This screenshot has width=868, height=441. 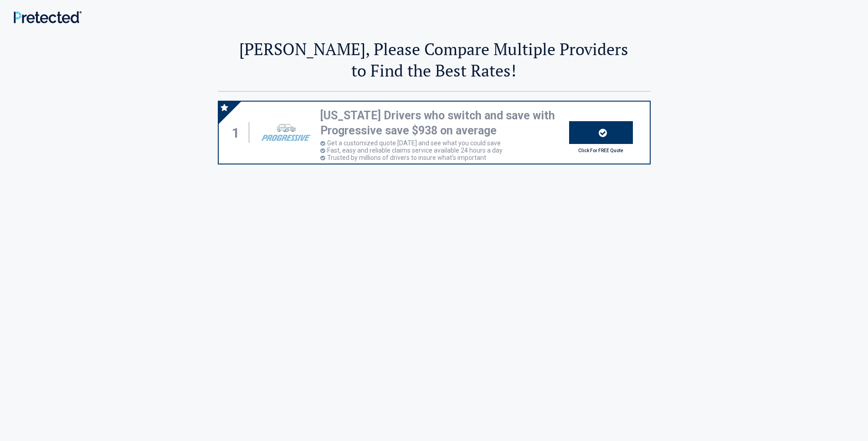 I want to click on img: progressive's logo, so click(x=286, y=133).